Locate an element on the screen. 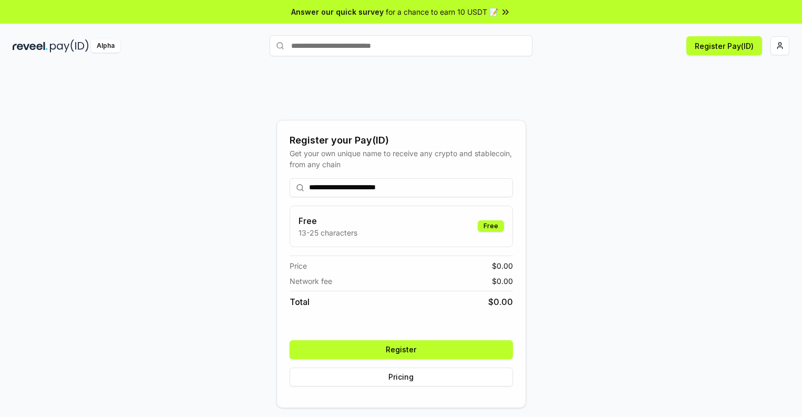  div: Register your Pay(ID) is located at coordinates (401, 140).